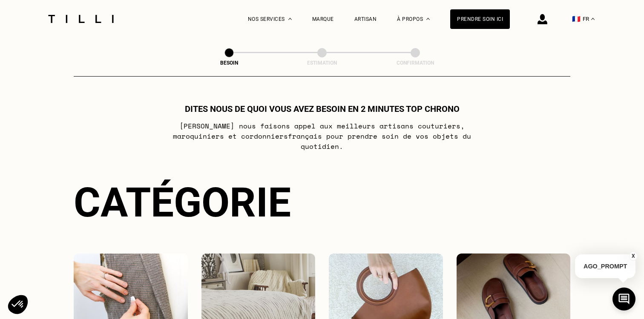 The width and height of the screenshot is (644, 319). Describe the element at coordinates (480, 19) in the screenshot. I see `a: Prendre soin ici` at that location.